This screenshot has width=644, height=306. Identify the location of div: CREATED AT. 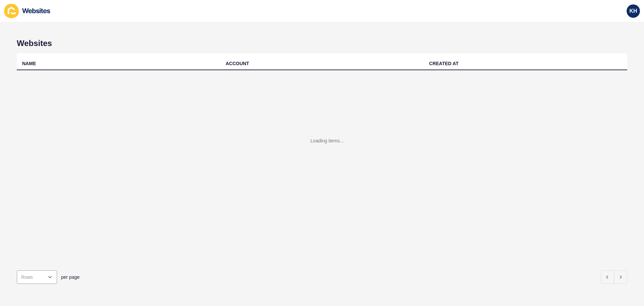
(444, 64).